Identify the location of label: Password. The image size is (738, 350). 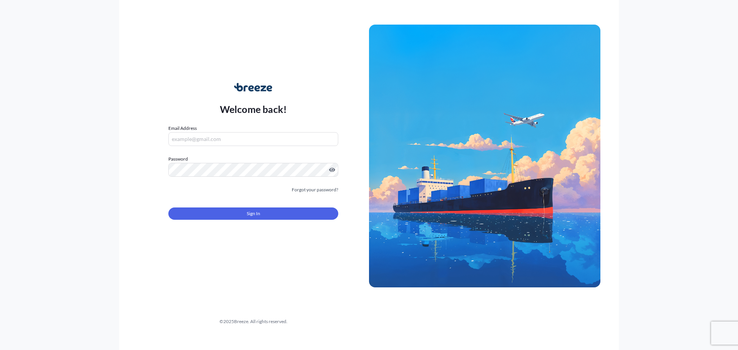
(253, 159).